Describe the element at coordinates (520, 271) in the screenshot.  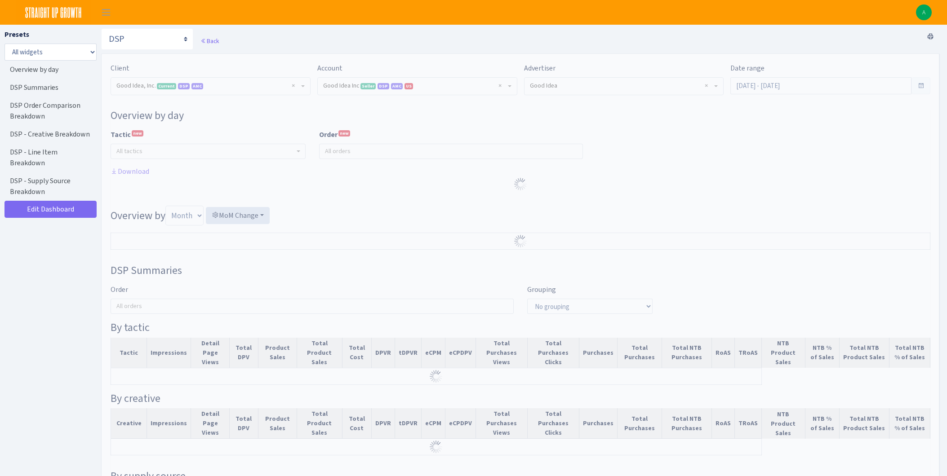
I see `h3: Widget #37` at that location.